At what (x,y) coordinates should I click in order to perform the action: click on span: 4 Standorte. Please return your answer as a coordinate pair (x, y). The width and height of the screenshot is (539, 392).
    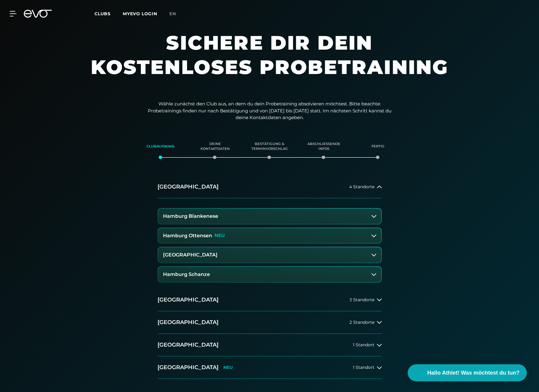
    Looking at the image, I should click on (362, 187).